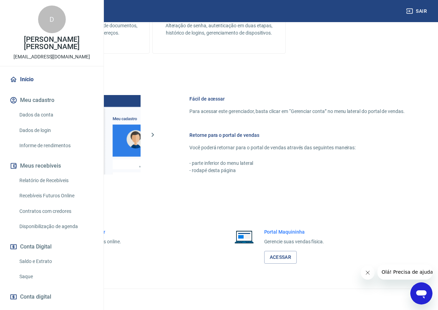 The width and height of the screenshot is (438, 310). Describe the element at coordinates (280, 257) in the screenshot. I see `a: Acessar` at that location.